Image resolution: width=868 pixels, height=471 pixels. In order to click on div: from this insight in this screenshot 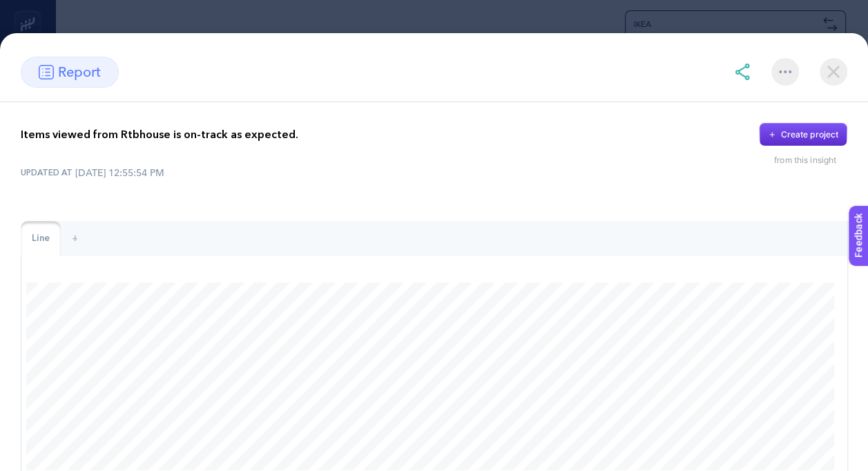, I will do `click(810, 160)`.